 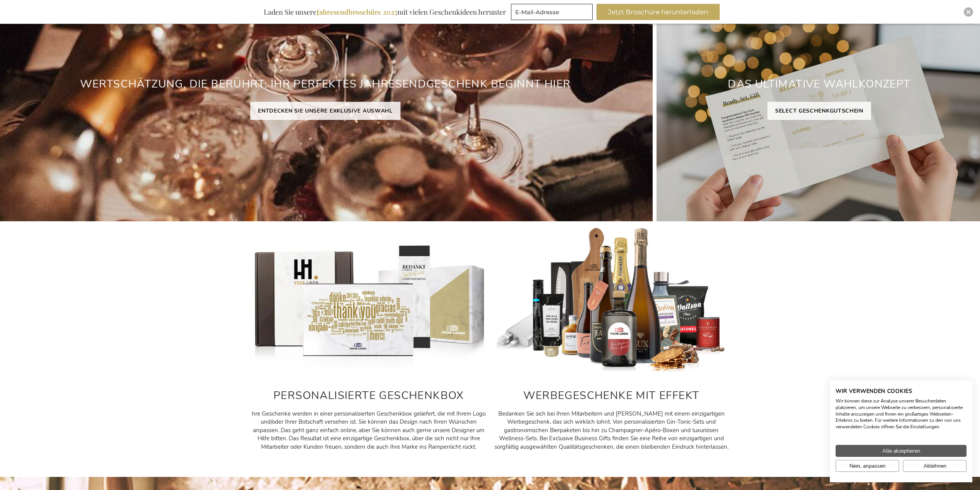 What do you see at coordinates (357, 12) in the screenshot?
I see `b: Jahresendbroschüre 2025` at bounding box center [357, 12].